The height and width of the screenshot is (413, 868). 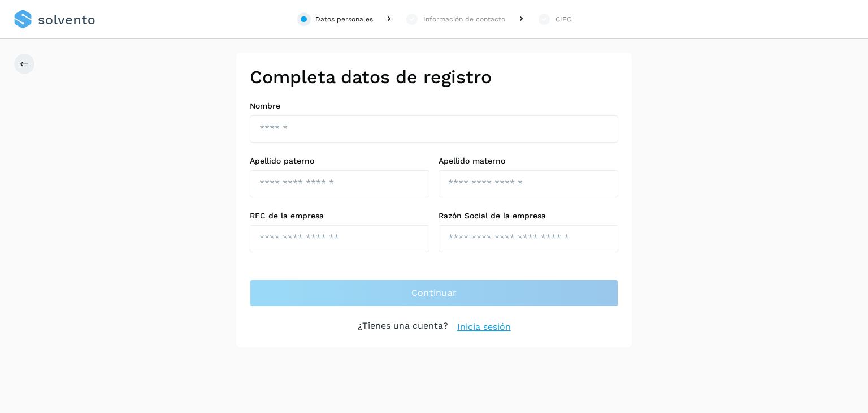 What do you see at coordinates (339, 215) in the screenshot?
I see `label: RFC de la empresa` at bounding box center [339, 215].